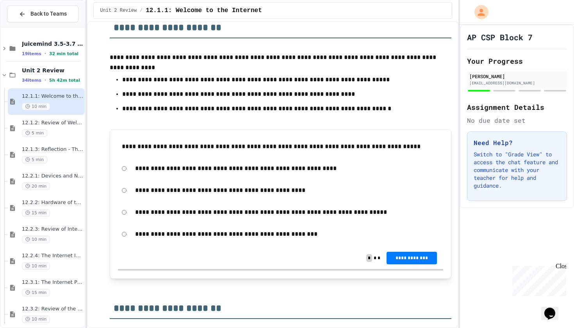  I want to click on span: 12.1.2: Review of Welcome to the Internet, so click(52, 123).